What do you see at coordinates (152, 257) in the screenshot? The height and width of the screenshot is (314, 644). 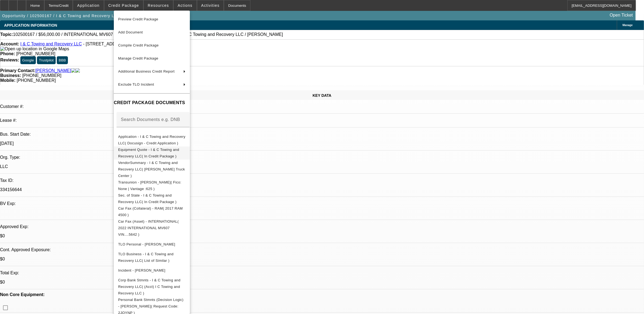 I see `button: TLO Business - I & C Towing and Recovery LLC( List of Similar )` at bounding box center [152, 257].